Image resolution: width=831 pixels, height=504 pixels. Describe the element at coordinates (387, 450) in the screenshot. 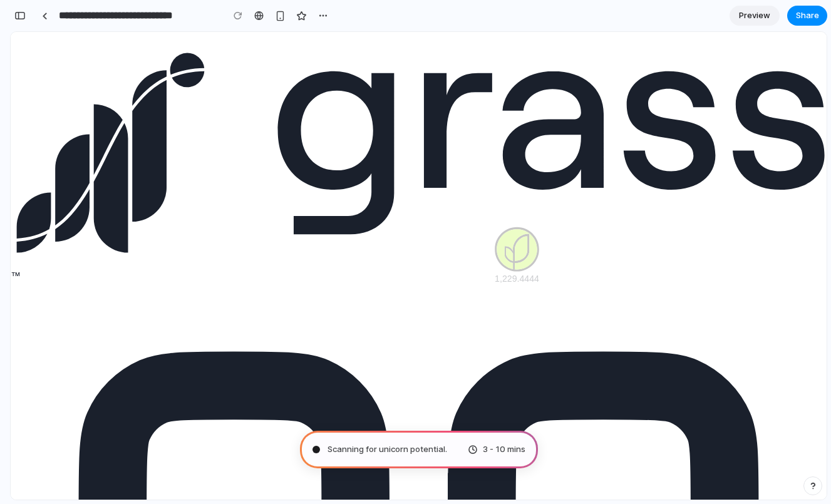

I see `span: Scanning for unicorn potential .` at that location.